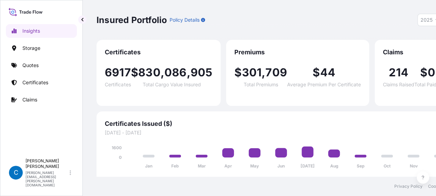 The width and height of the screenshot is (436, 196). I want to click on a: Privacy Policy, so click(408, 187).